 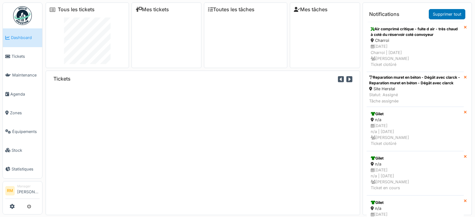 What do you see at coordinates (28, 186) in the screenshot?
I see `div: Manager` at bounding box center [28, 186].